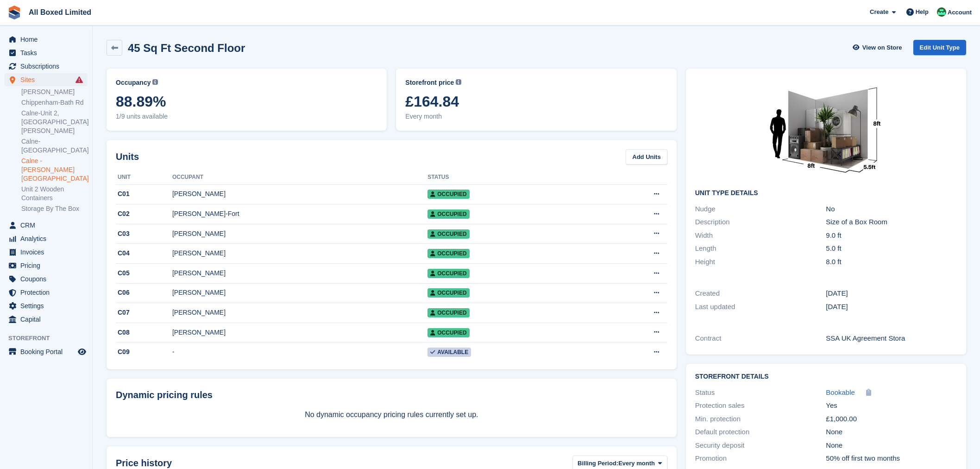 The width and height of the screenshot is (980, 469). What do you see at coordinates (760, 236) in the screenshot?
I see `div: Width` at bounding box center [760, 236].